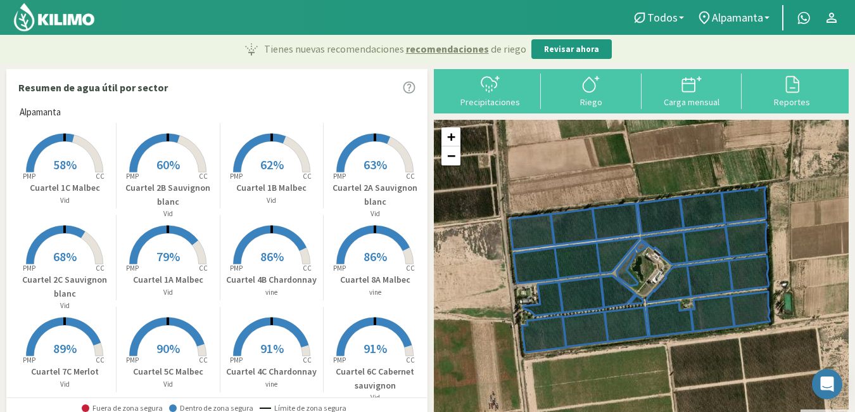 This screenshot has height=412, width=855. What do you see at coordinates (792, 102) in the screenshot?
I see `div: Reportes` at bounding box center [792, 102].